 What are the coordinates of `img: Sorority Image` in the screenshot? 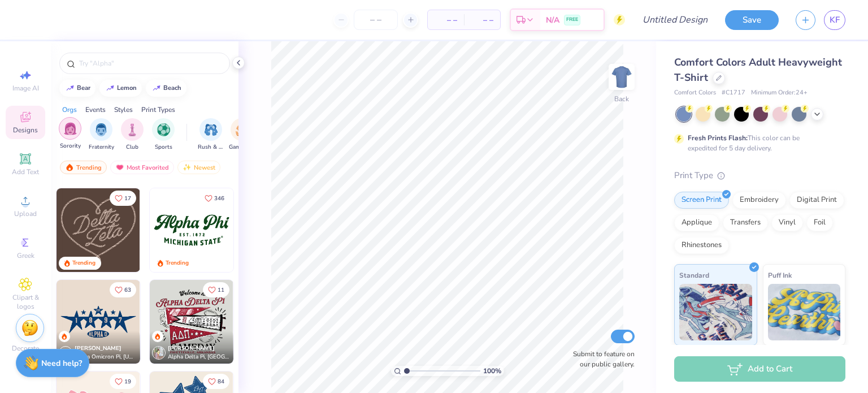 It's located at (70, 128).